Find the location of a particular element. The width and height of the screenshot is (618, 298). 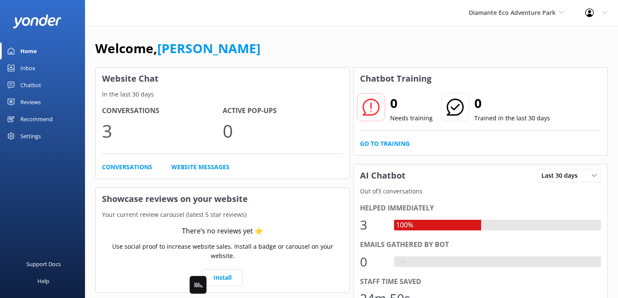

div: Chatbot is located at coordinates (31, 85).